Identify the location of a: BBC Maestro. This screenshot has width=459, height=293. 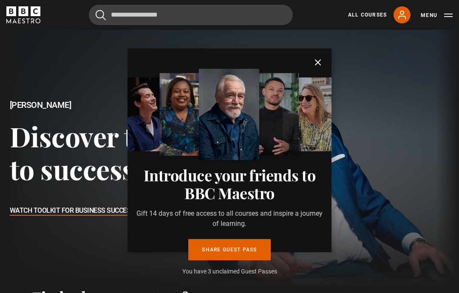
(23, 15).